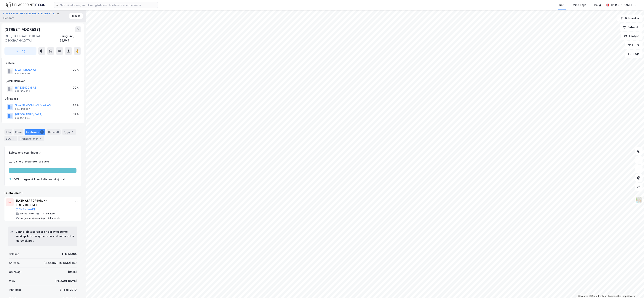  What do you see at coordinates (15, 272) in the screenshot?
I see `div: Grunnlagt` at bounding box center [15, 272].